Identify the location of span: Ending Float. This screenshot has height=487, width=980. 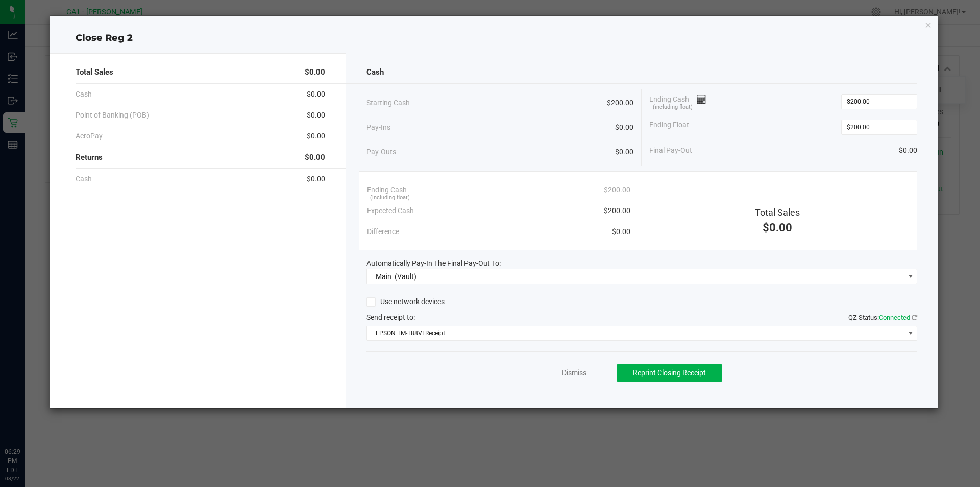
(669, 127).